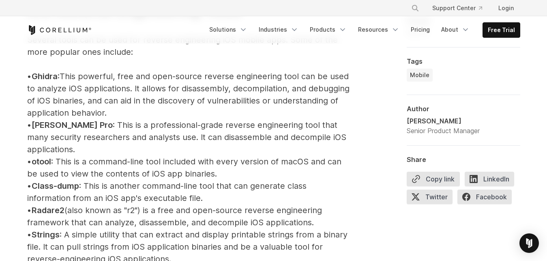 Image resolution: width=547 pixels, height=261 pixels. I want to click on a: Pricing, so click(420, 30).